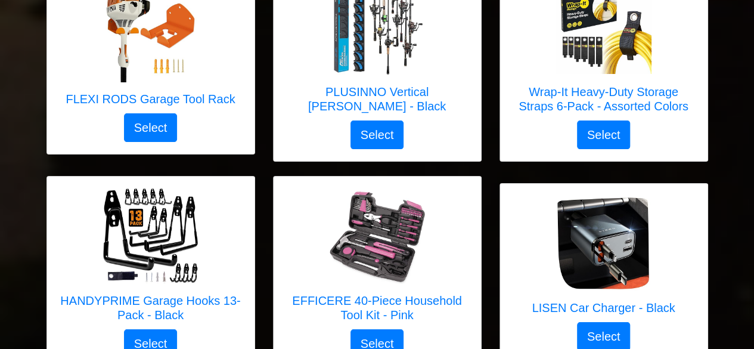 The image size is (754, 349). I want to click on img: LISEN Car Charger - Black, so click(603, 243).